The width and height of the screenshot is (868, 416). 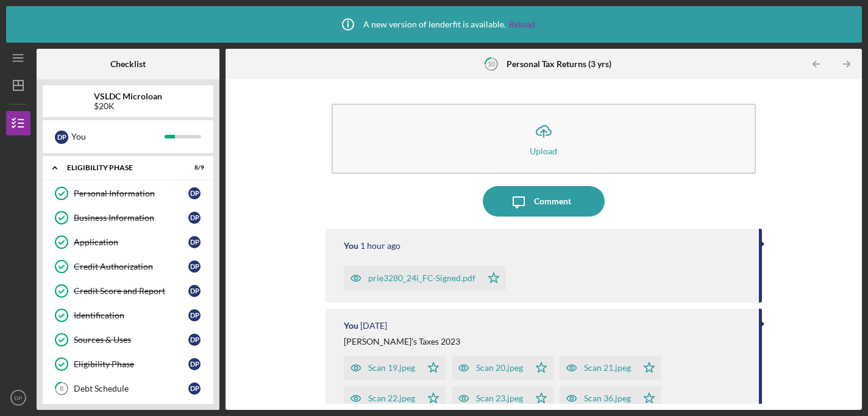 I want to click on div: prie3280_24i_FC-Signed.pdf, so click(x=422, y=278).